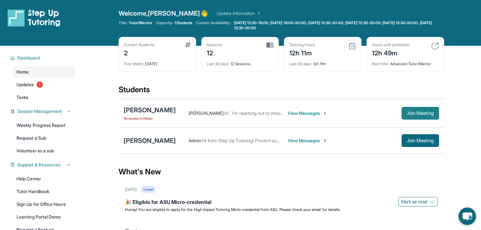 The image size is (481, 230). Describe the element at coordinates (213, 25) in the screenshot. I see `span: Current Availability:` at that location.